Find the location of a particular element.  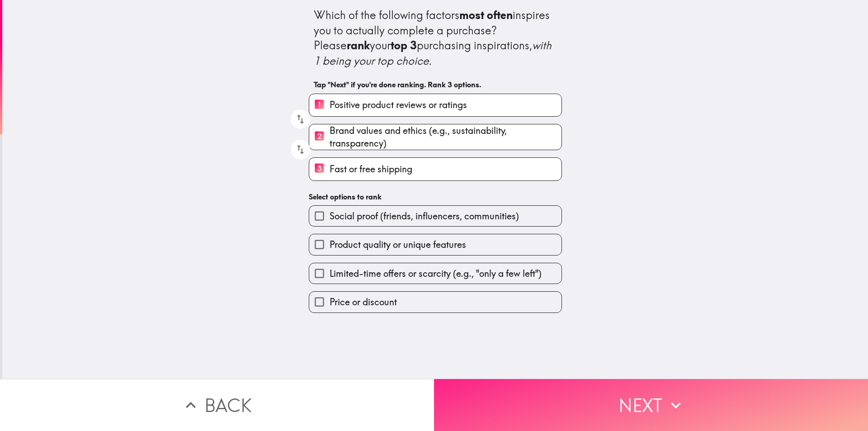

button: Next is located at coordinates (651, 405).